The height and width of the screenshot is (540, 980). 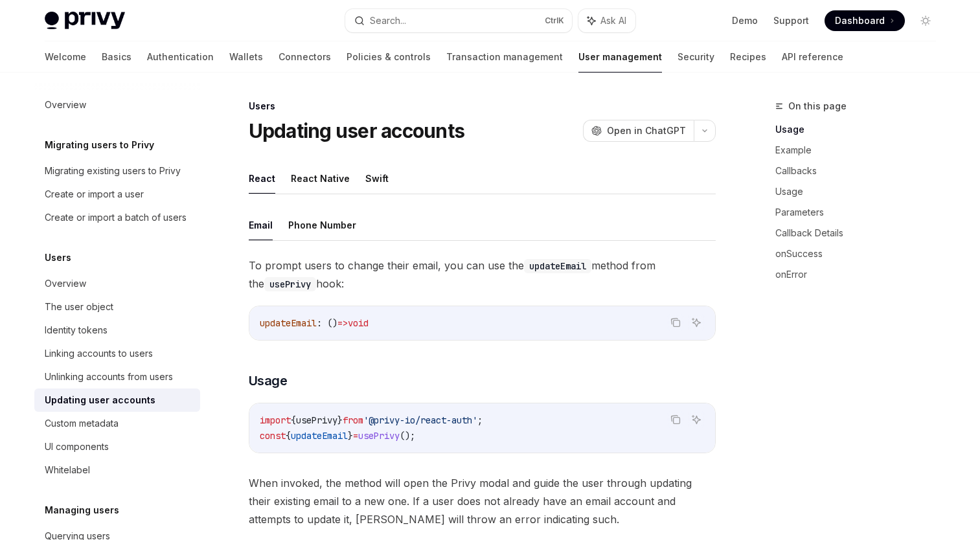 What do you see at coordinates (260, 225) in the screenshot?
I see `button: Email` at bounding box center [260, 225].